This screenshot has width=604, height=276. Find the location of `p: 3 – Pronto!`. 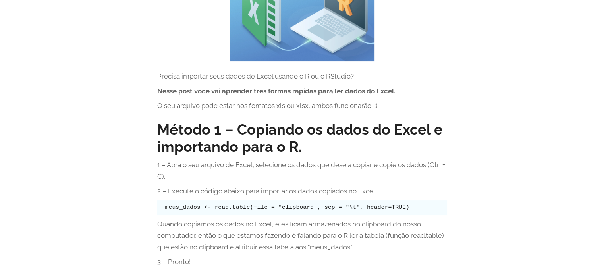

p: 3 – Pronto! is located at coordinates (302, 262).